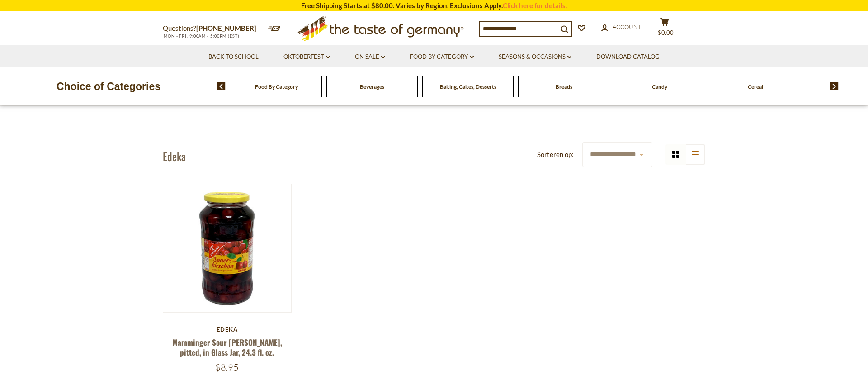 The width and height of the screenshot is (868, 376). What do you see at coordinates (468, 87) in the screenshot?
I see `span: Baking, Cakes, Desserts` at bounding box center [468, 87].